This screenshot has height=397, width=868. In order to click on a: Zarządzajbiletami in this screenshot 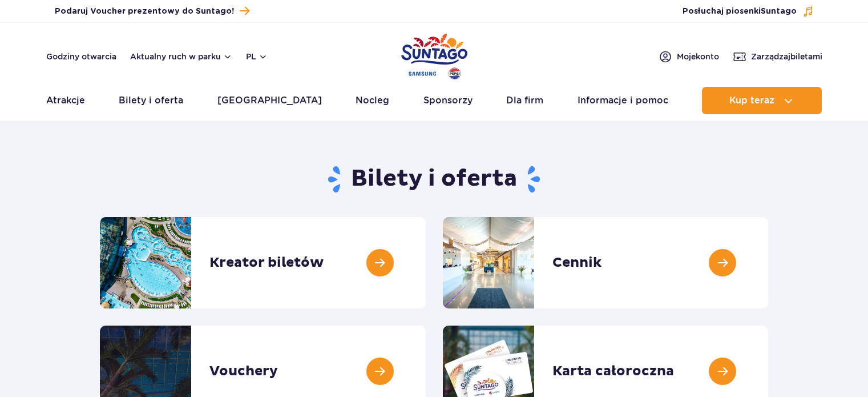, I will do `click(777, 56)`.